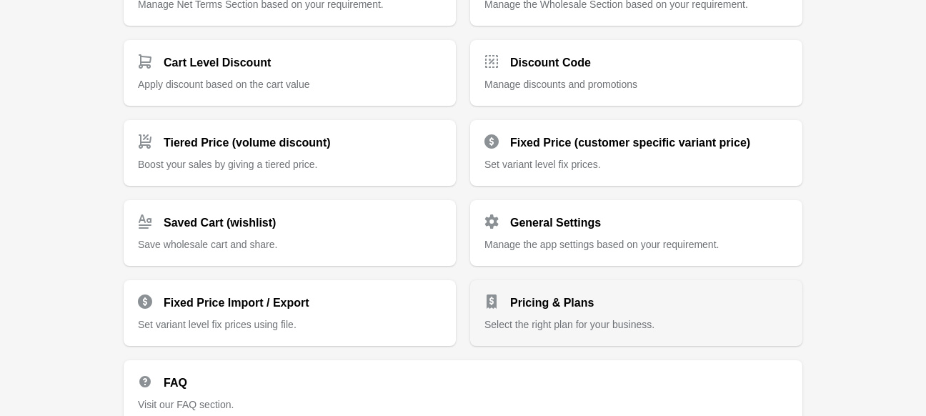  Describe the element at coordinates (247, 143) in the screenshot. I see `h2: Tiered Price (volume discount)` at that location.